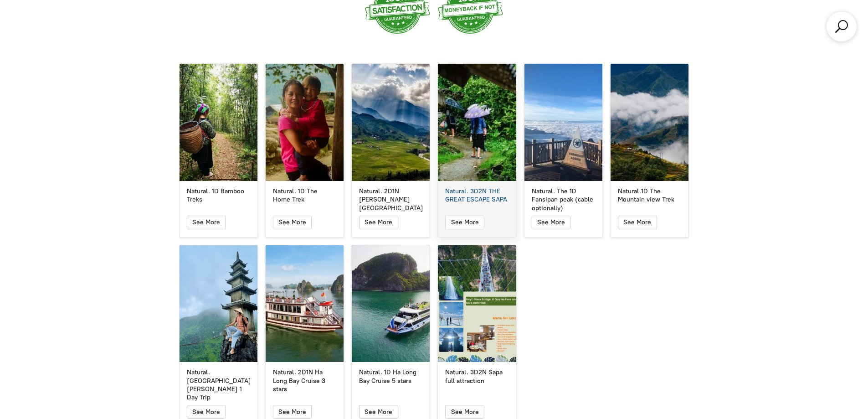  What do you see at coordinates (649, 196) in the screenshot?
I see `div: Natural.1D The Mountain view Trek` at bounding box center [649, 196].